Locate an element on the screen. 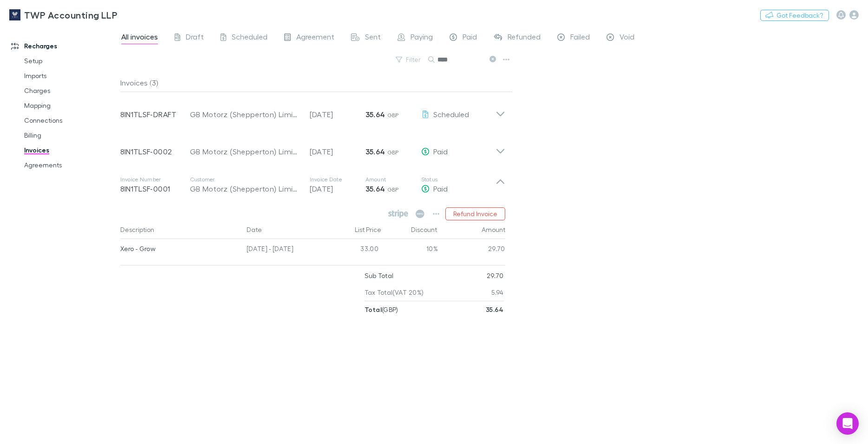 The image size is (868, 444). p: Amount is located at coordinates (393, 180).